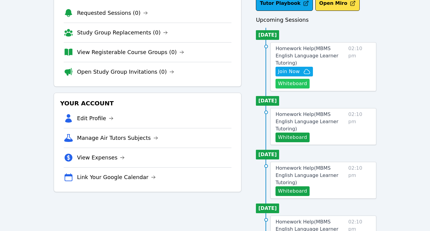  What do you see at coordinates (148, 103) in the screenshot?
I see `h3: Your Account` at bounding box center [148, 103].